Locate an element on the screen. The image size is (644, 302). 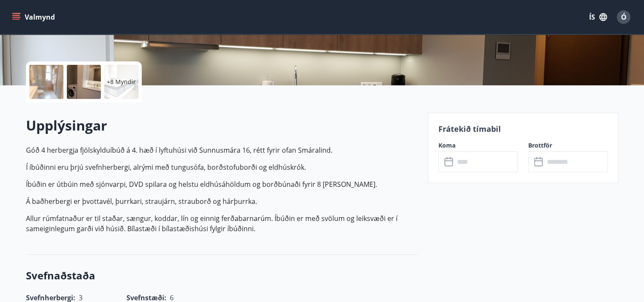
p: +8 Myndir is located at coordinates (121, 82).